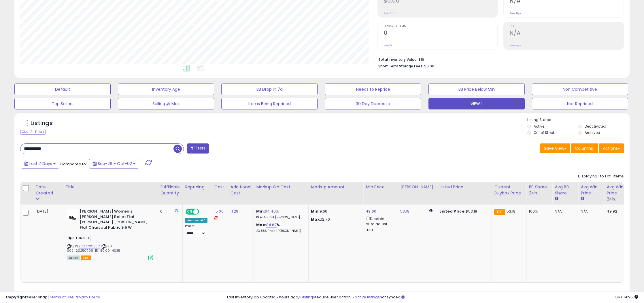 This screenshot has width=644, height=303. Describe the element at coordinates (220, 187) in the screenshot. I see `div: Cost` at that location.